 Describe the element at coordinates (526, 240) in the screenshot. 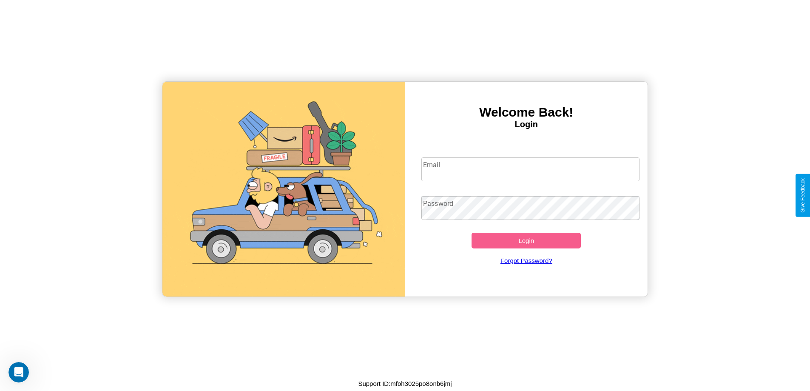

I see `button: Login` at that location.